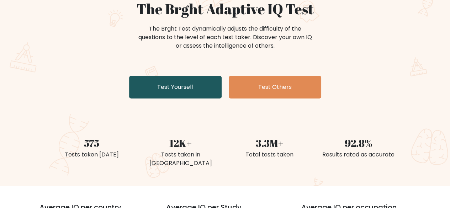  I want to click on div: 3.3M+, so click(269, 143).